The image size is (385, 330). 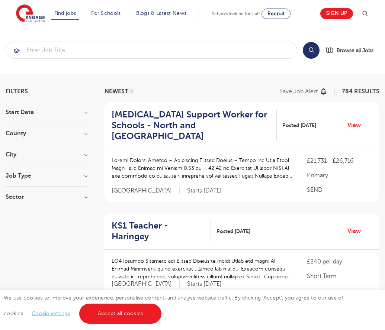 I want to click on h3: County, so click(x=46, y=134).